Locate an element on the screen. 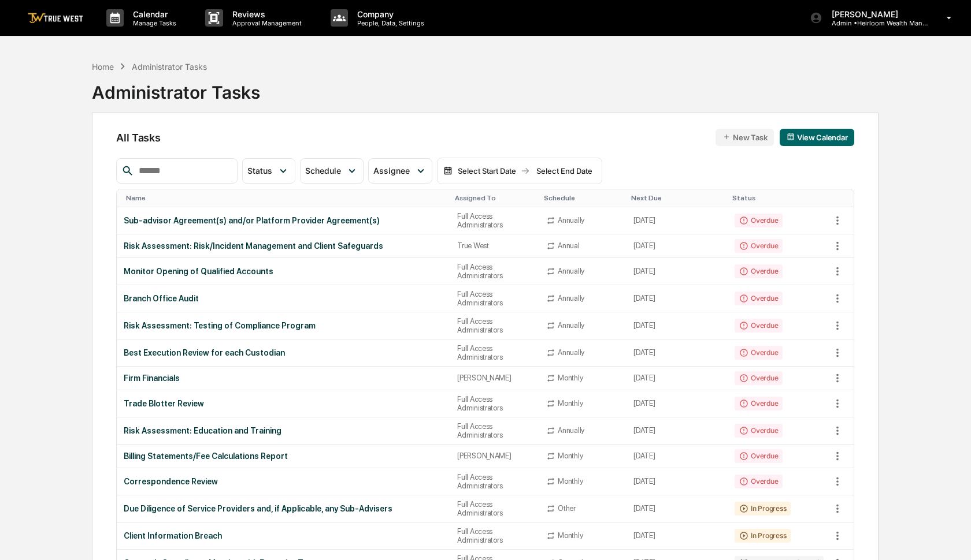  button: View Calendar is located at coordinates (816, 137).